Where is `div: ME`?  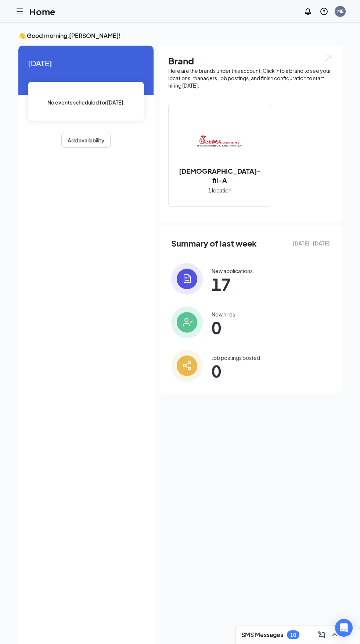
div: ME is located at coordinates (340, 11).